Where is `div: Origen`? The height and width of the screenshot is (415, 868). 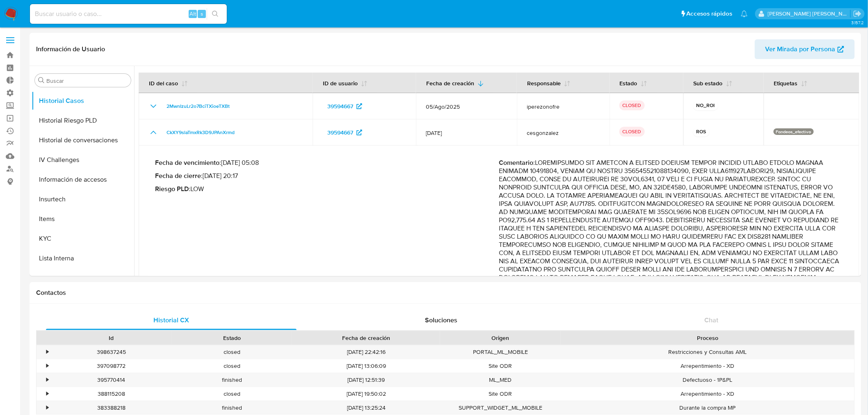 div: Origen is located at coordinates (500, 338).